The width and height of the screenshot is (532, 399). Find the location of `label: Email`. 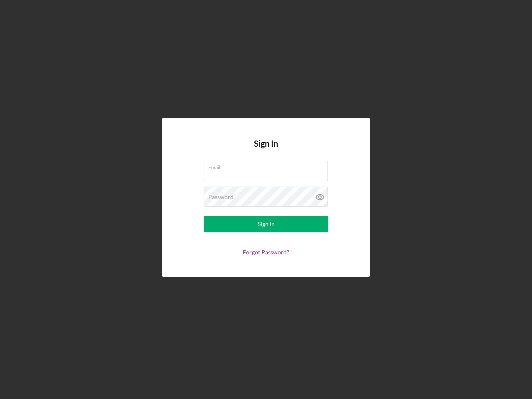

label: Email is located at coordinates (268, 165).